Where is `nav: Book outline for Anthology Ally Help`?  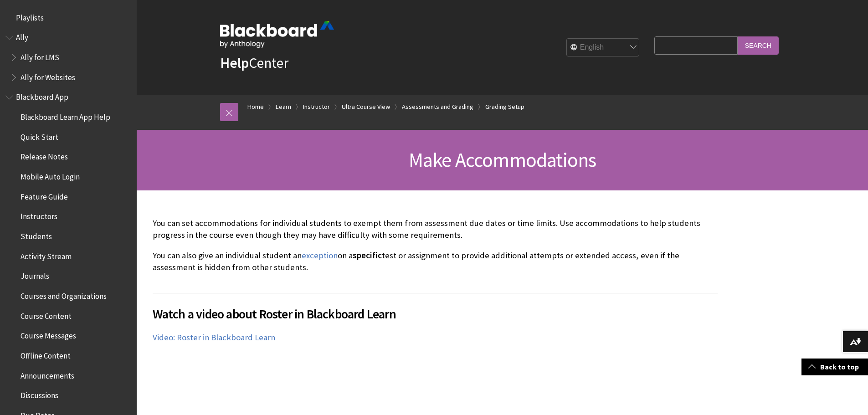 nav: Book outline for Anthology Ally Help is located at coordinates (68, 58).